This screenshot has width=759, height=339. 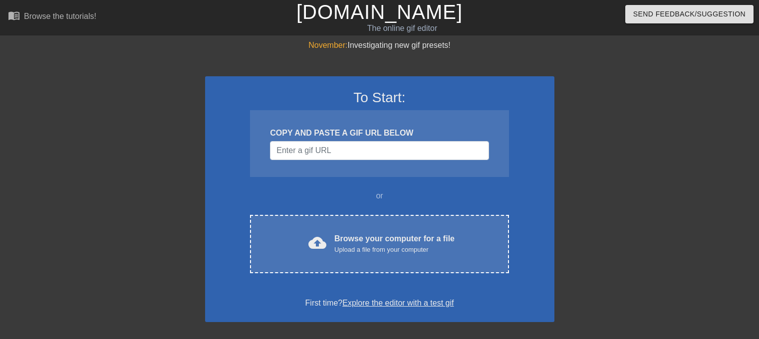 I want to click on div: Upload a file from your computer, so click(x=394, y=250).